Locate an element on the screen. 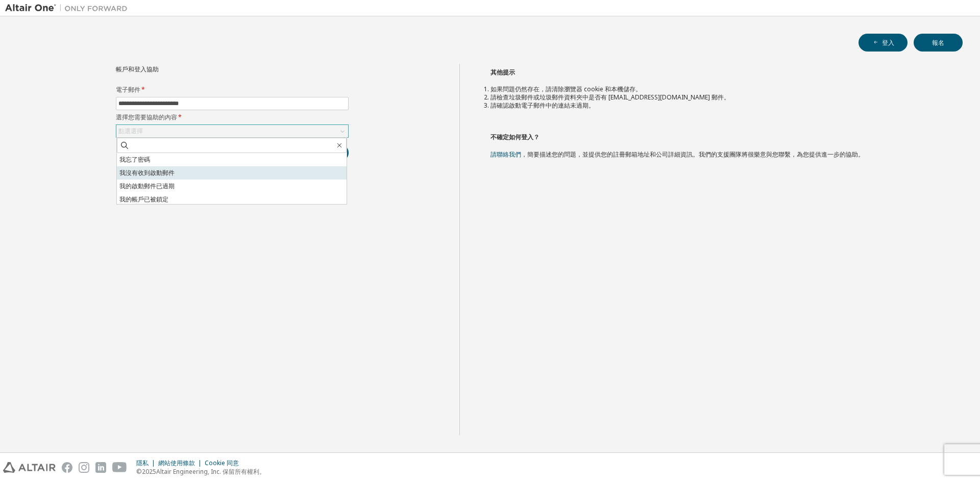 The height and width of the screenshot is (482, 980). img: 牽牛星一號 is located at coordinates (69, 8).